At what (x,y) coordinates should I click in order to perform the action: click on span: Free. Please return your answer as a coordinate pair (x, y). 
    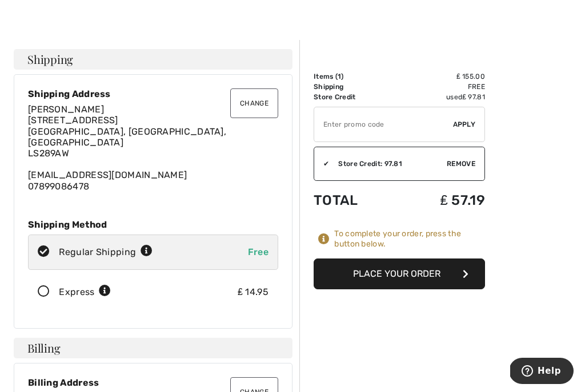
    Looking at the image, I should click on (258, 252).